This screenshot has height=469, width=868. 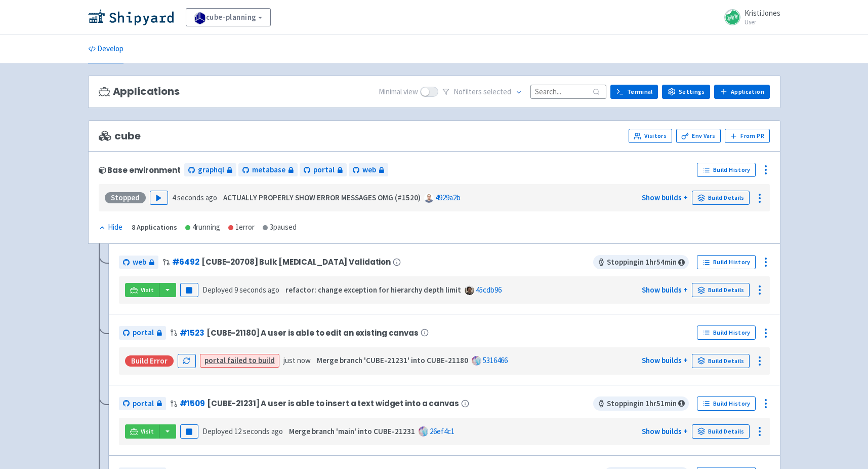 What do you see at coordinates (373, 290) in the screenshot?
I see `strong: refactor: change exception for hierarchy depth limit` at bounding box center [373, 290].